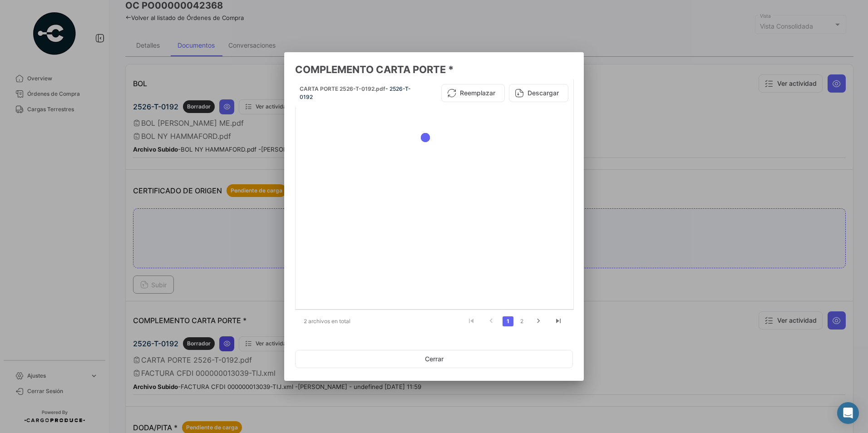  What do you see at coordinates (434, 360) in the screenshot?
I see `button: Cerrar` at bounding box center [434, 360].